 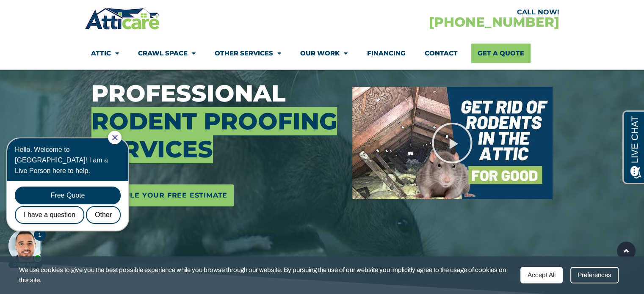 I want to click on div: CALL NOW!, so click(x=440, y=12).